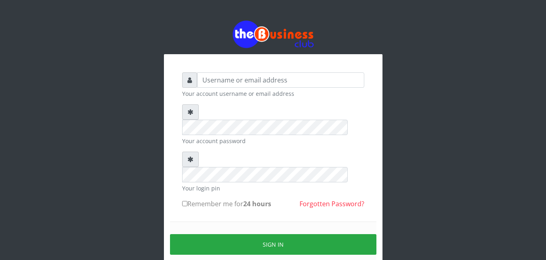 This screenshot has height=260, width=546. I want to click on label: Remember me for, so click(227, 204).